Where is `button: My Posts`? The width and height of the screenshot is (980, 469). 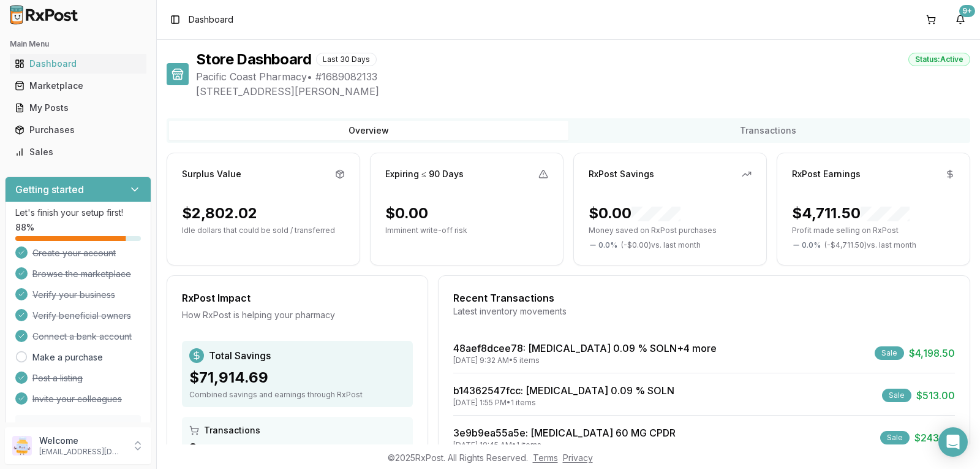
button: My Posts is located at coordinates (78, 108).